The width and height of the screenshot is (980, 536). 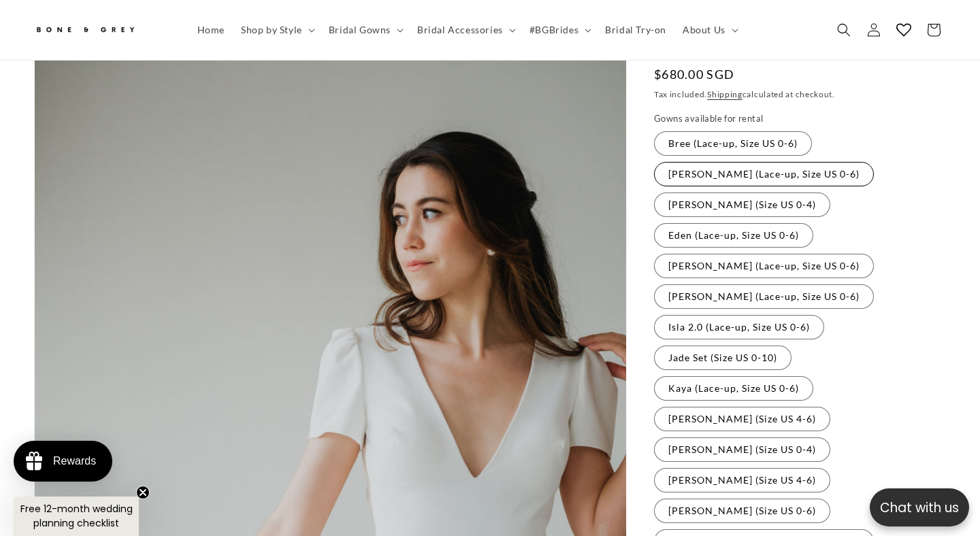 What do you see at coordinates (271, 30) in the screenshot?
I see `span: Shop by Style` at bounding box center [271, 30].